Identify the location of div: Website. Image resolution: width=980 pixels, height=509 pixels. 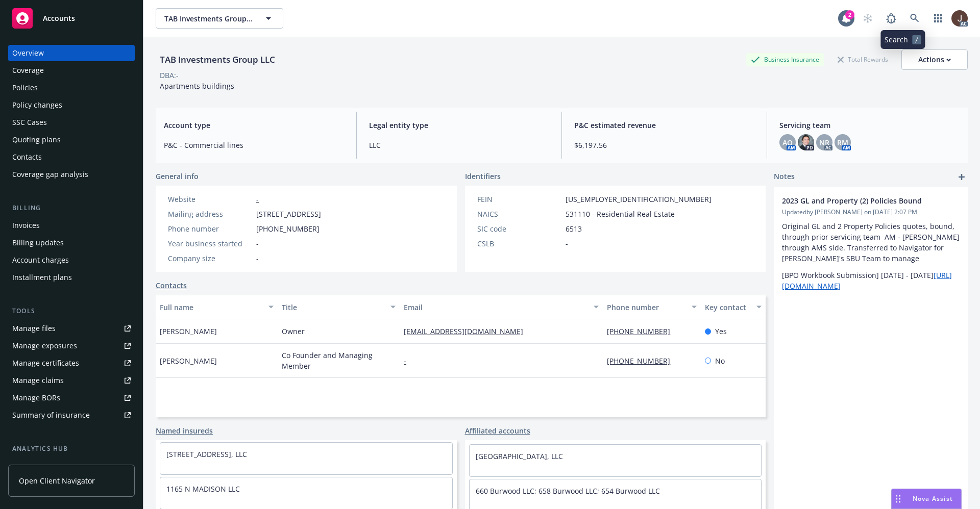
(209, 199).